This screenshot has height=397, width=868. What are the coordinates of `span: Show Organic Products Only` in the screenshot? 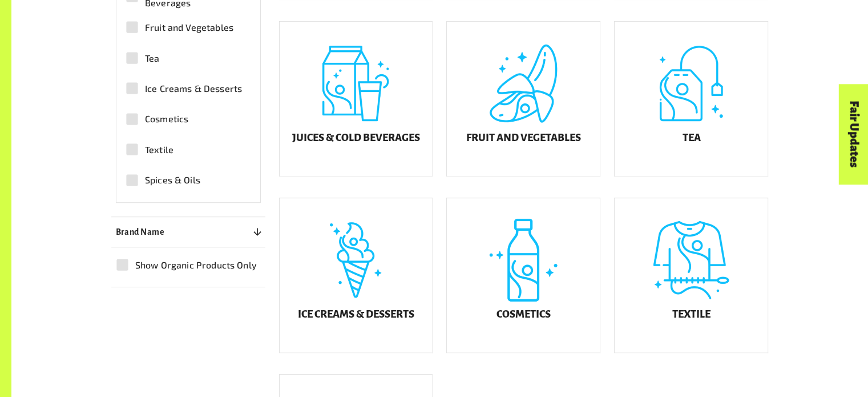 It's located at (195, 265).